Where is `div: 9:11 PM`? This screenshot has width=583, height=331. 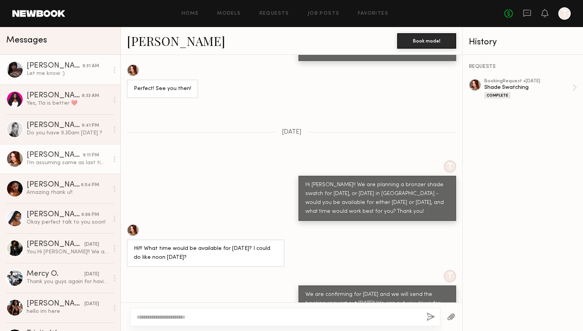 div: 9:11 PM is located at coordinates (91, 155).